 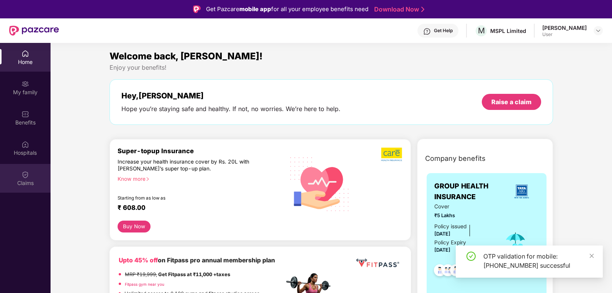 What do you see at coordinates (565, 34) in the screenshot?
I see `div: User` at bounding box center [565, 34].